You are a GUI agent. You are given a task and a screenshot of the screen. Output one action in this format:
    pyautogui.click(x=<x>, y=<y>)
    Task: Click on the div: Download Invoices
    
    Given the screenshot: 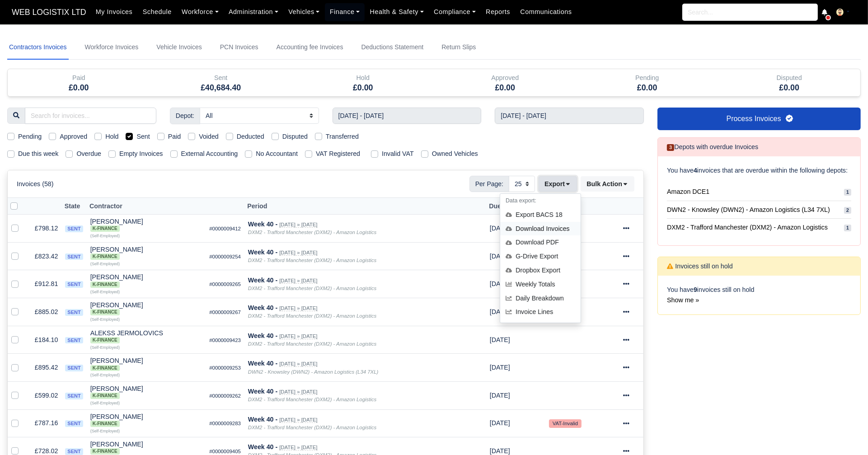 What is the action you would take?
    pyautogui.click(x=540, y=229)
    